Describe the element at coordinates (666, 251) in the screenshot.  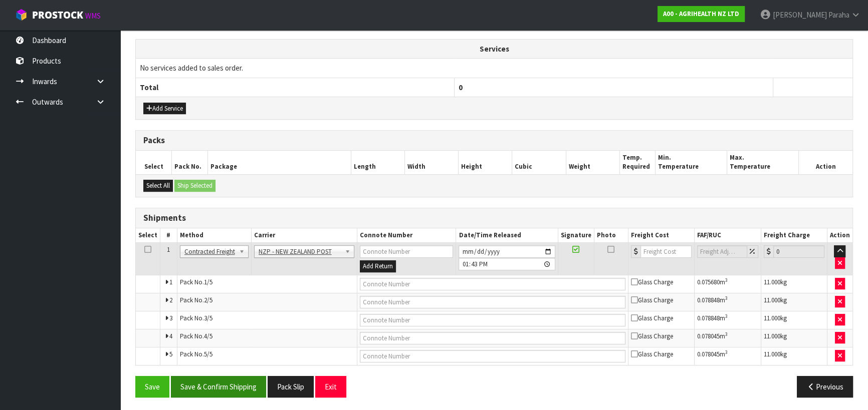
I see `input: Freight Cost` at that location.